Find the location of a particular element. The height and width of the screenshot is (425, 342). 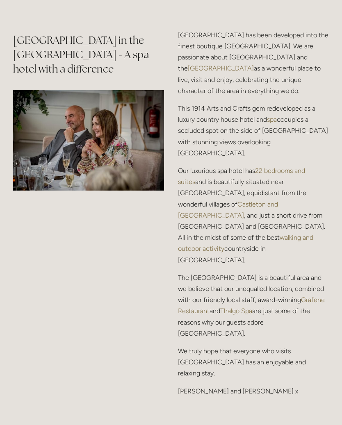

a: spa is located at coordinates (272, 119).